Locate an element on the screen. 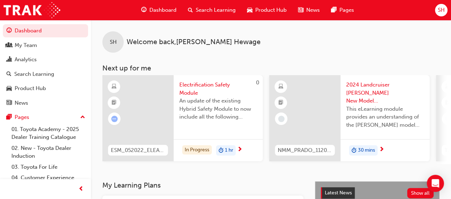 This screenshot has height=199, width=451. a: 04. Customer Experience is located at coordinates (48, 178).